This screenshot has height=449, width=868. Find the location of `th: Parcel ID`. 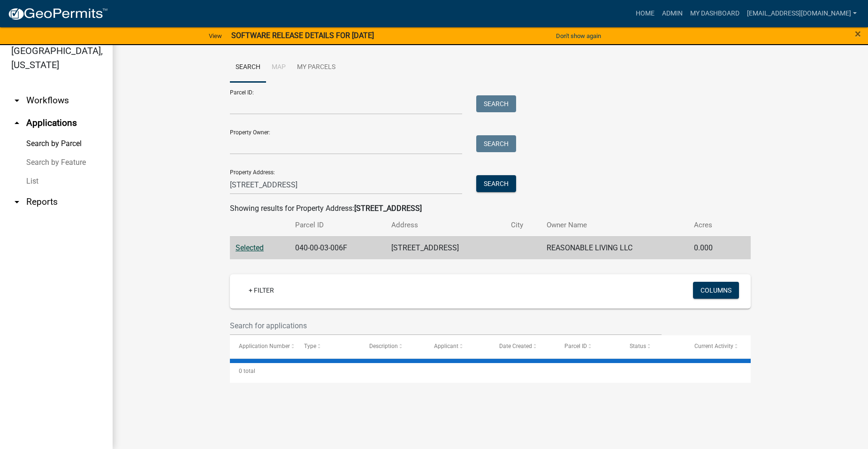

th: Parcel ID is located at coordinates (337, 224).